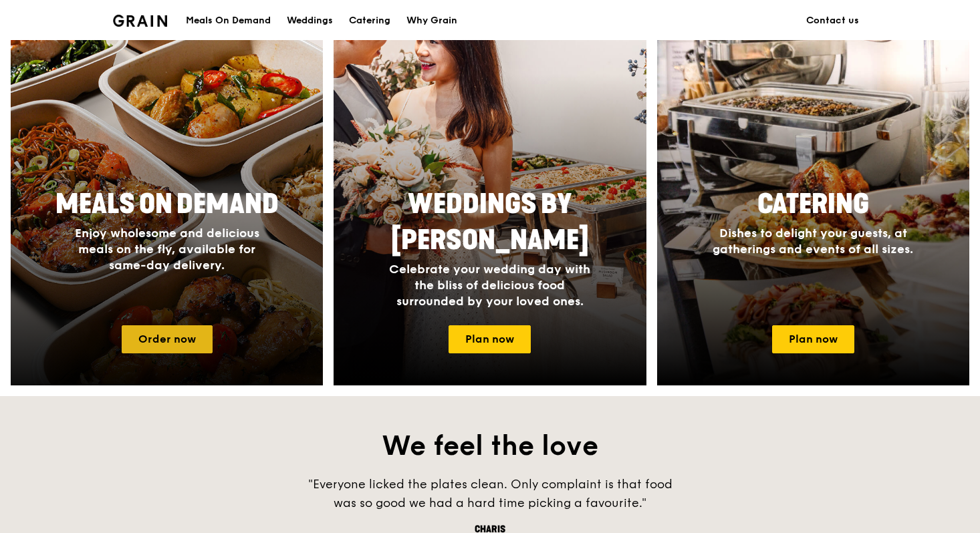 This screenshot has height=533, width=980. I want to click on div: Weddings, so click(310, 21).